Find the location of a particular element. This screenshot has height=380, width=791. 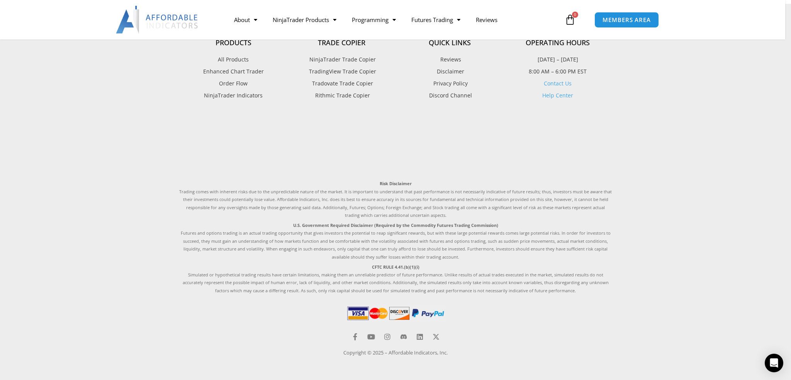

a: MEMBERS AREA is located at coordinates (626, 20).